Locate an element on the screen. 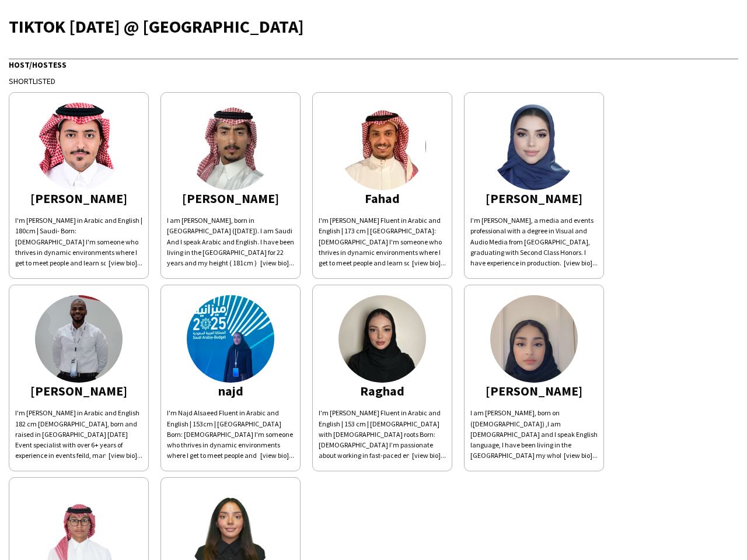  img: thumb-684788ecee290.jpeg is located at coordinates (382, 339).